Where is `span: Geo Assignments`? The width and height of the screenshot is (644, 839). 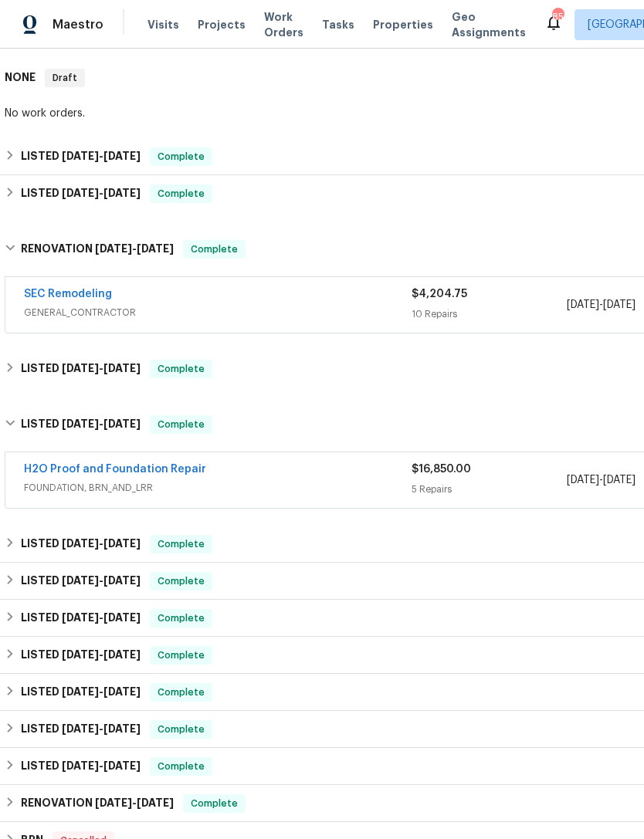
span: Geo Assignments is located at coordinates (489, 24).